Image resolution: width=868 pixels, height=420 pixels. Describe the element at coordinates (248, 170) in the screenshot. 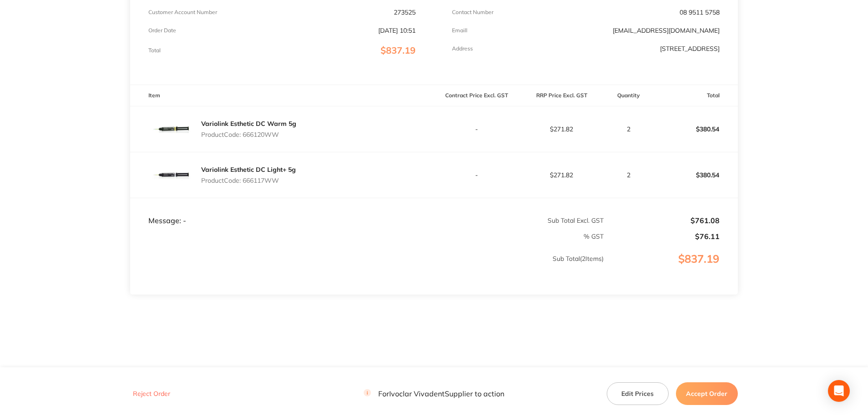

I see `a: Variolink Esthetic DC Light+ 5g` at that location.